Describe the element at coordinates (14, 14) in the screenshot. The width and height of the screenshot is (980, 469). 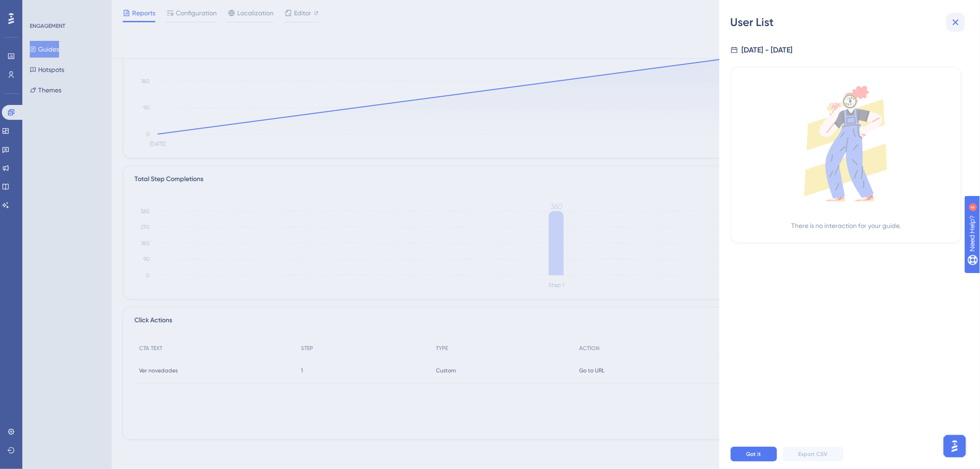
I see `button: Open AI Assistant Launcher` at that location.